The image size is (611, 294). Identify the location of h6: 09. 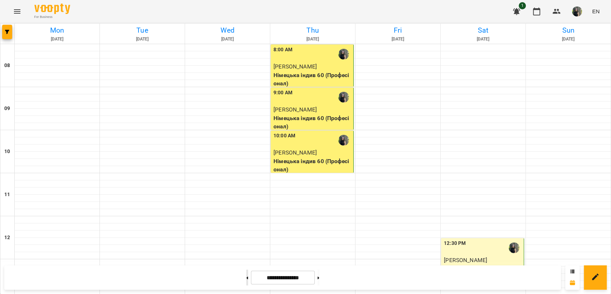
(7, 108).